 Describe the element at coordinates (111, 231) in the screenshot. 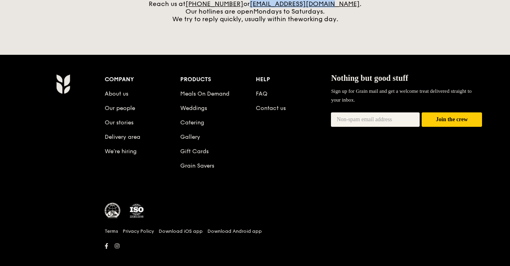

I see `a: Terms` at that location.